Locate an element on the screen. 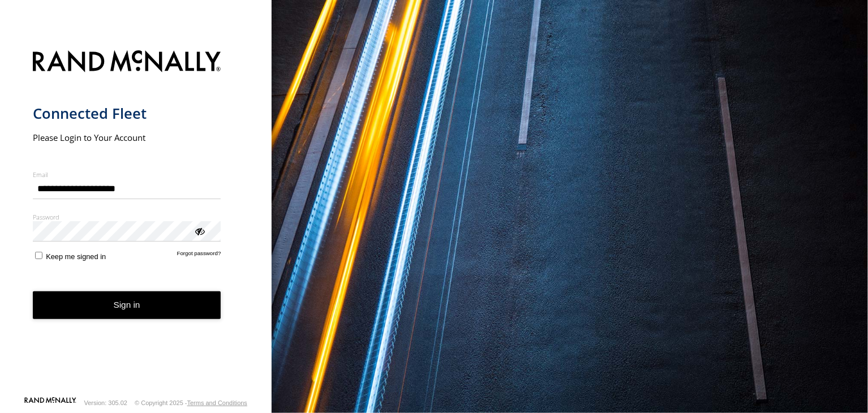 The height and width of the screenshot is (413, 868). form: main is located at coordinates (136, 220).